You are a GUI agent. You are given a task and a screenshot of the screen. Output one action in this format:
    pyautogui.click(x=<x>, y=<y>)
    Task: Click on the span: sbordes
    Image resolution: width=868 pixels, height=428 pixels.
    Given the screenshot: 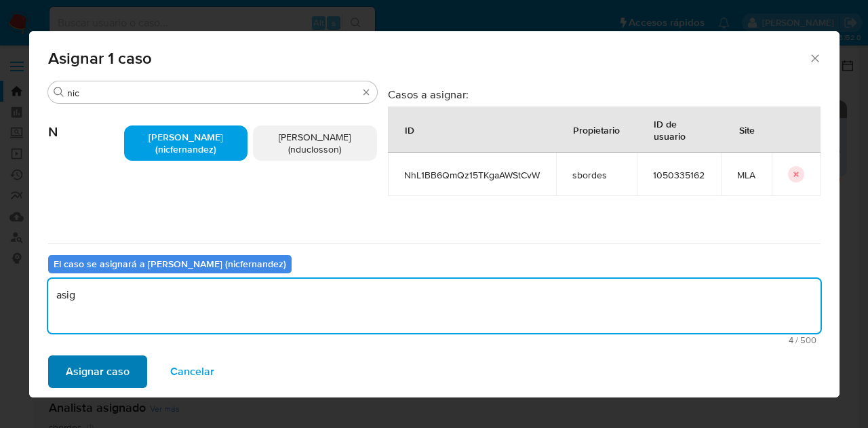 What is the action you would take?
    pyautogui.click(x=596, y=175)
    